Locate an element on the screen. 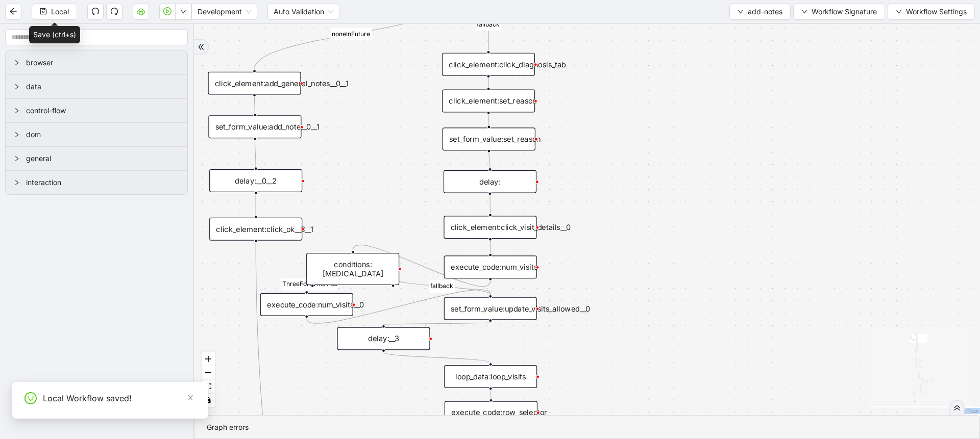  span: data is located at coordinates (103, 87).